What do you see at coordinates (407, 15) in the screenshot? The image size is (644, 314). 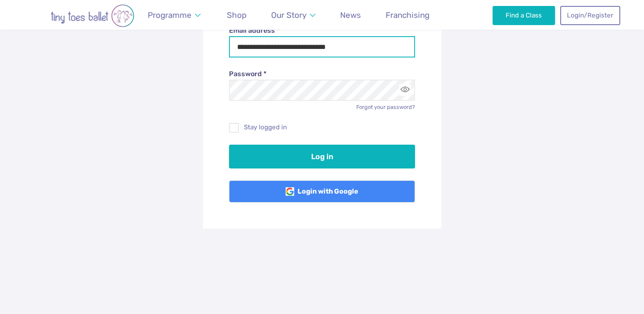 I see `span: Franchising` at bounding box center [407, 15].